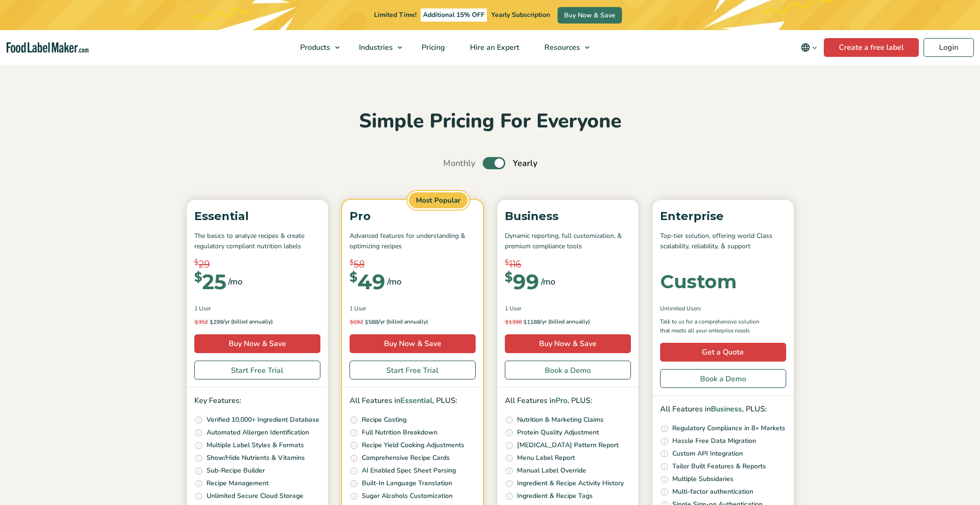  I want to click on span: Limited Time!, so click(395, 14).